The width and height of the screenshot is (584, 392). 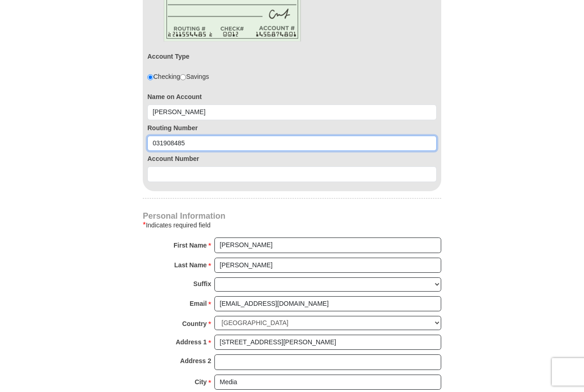 I want to click on label: Routing Number, so click(x=292, y=128).